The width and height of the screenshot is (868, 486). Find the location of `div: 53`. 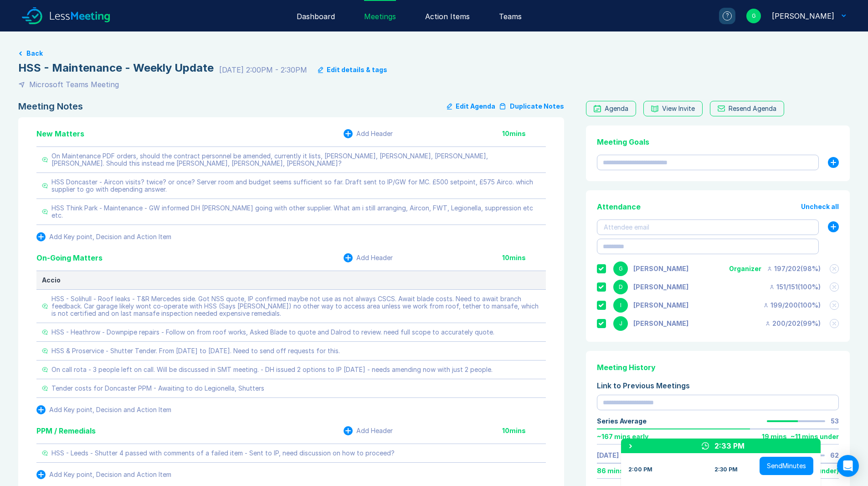

div: 53 is located at coordinates (835, 421).